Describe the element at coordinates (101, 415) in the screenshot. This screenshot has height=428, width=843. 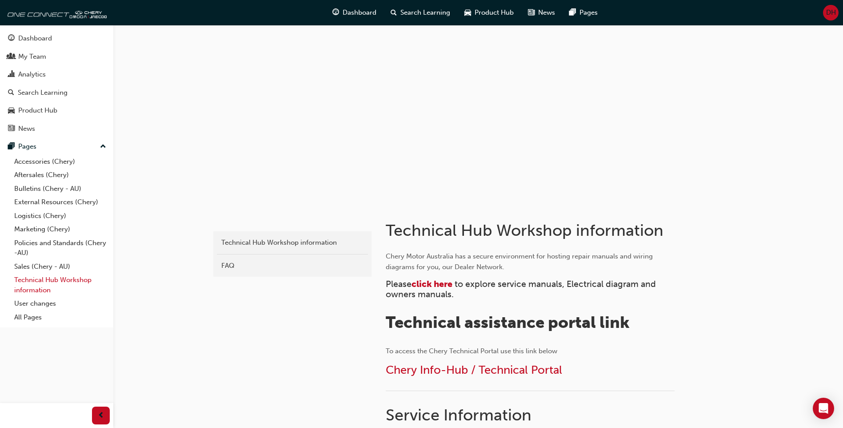
I see `span: prev-icon` at that location.